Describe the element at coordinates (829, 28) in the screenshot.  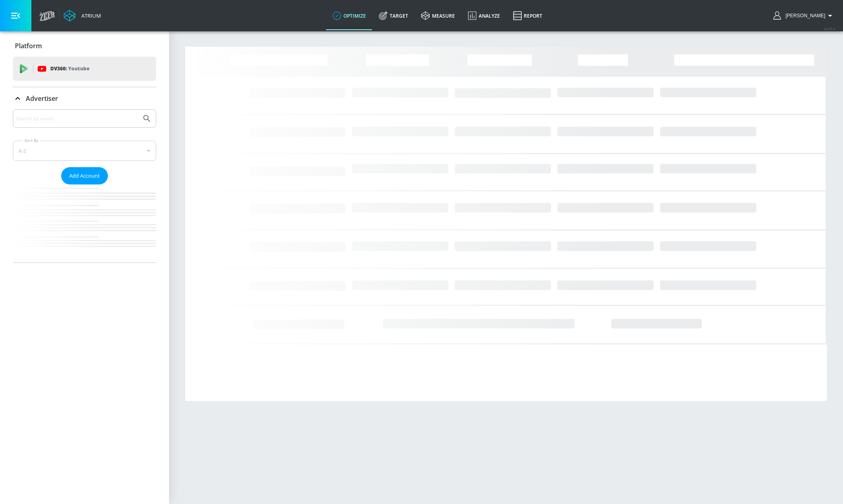
I see `span: v 4.25.4` at that location.